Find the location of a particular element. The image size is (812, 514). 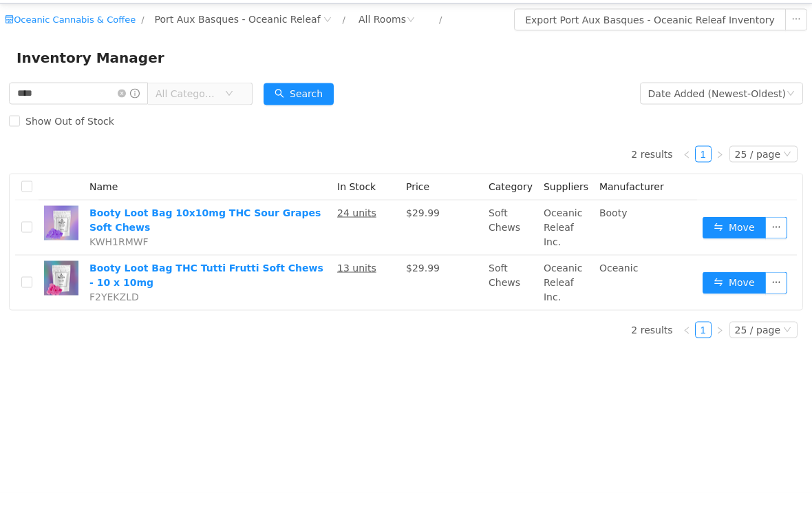

span: Dark Mode is located at coordinates (514, 20).